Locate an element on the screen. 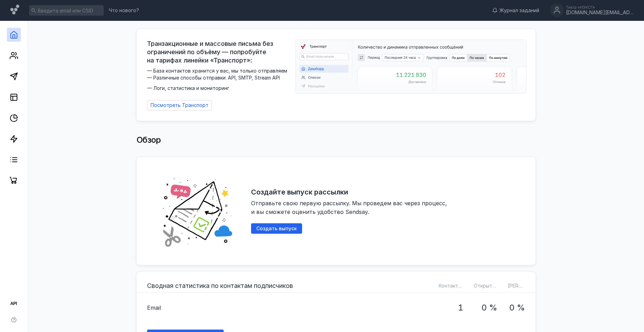  a: Посмотреть Транспорт is located at coordinates (179, 105).